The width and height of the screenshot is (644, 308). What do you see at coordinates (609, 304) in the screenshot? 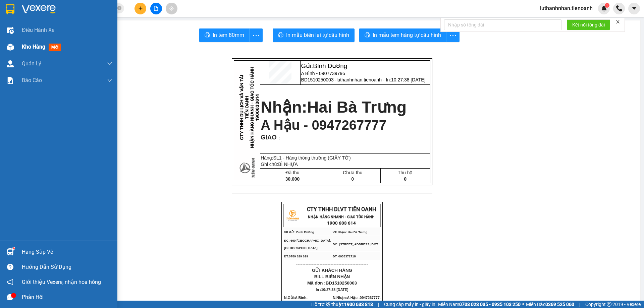
I see `span: copyright` at bounding box center [609, 304].